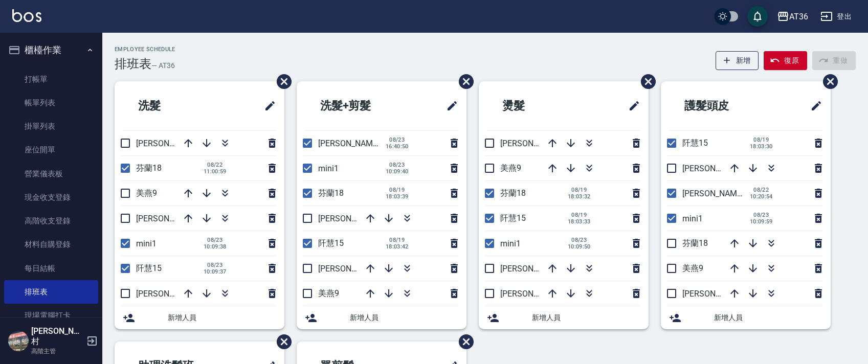 The width and height of the screenshot is (868, 364). What do you see at coordinates (534, 106) in the screenshot?
I see `h2: 燙髮` at bounding box center [534, 106].